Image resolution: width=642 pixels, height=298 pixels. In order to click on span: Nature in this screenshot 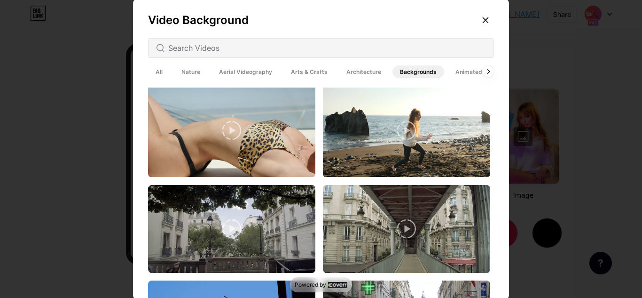, I will do `click(191, 71)`.